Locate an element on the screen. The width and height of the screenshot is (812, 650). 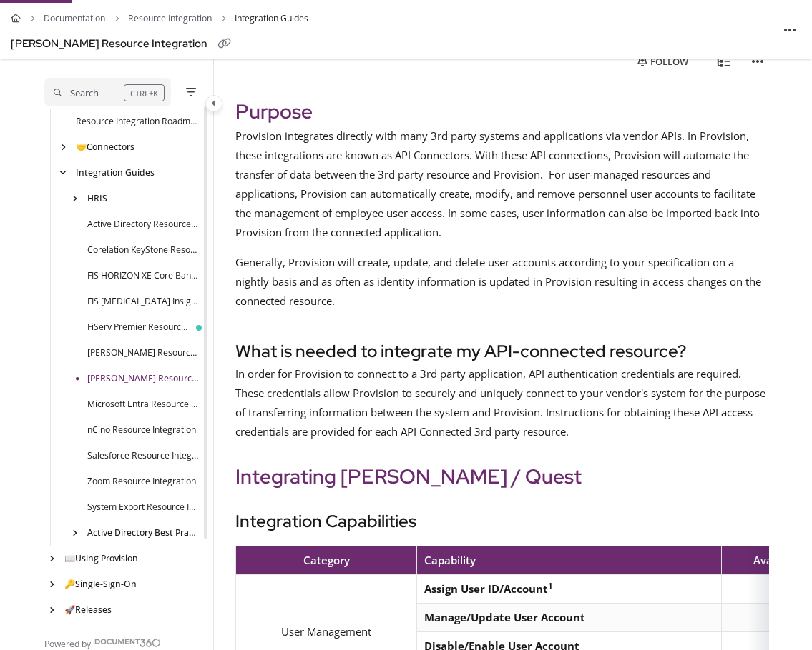
a: Single-Sign-On is located at coordinates (100, 584).